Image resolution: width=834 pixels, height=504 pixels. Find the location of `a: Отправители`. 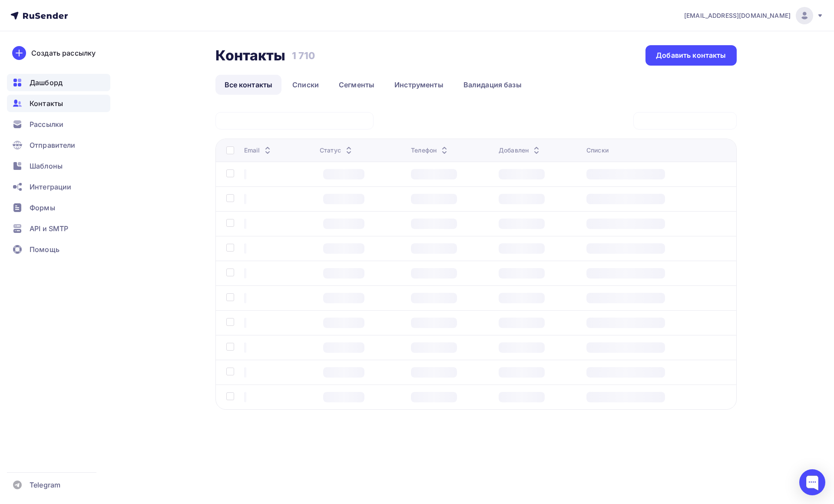

a: Отправители is located at coordinates (58, 145).